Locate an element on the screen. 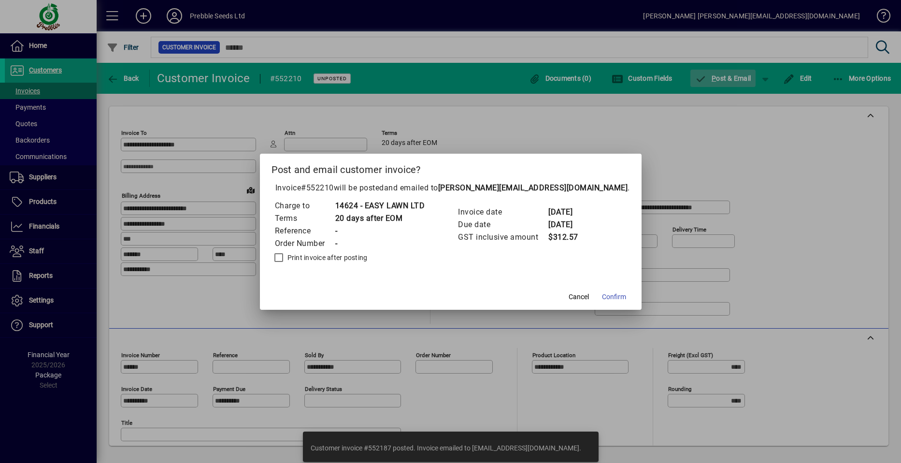  h2: Post and email customer invoice? is located at coordinates (451, 168).